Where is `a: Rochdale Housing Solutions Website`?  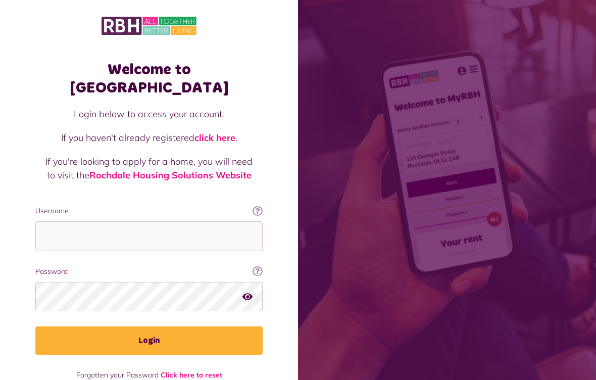
a: Rochdale Housing Solutions Website is located at coordinates (170, 175).